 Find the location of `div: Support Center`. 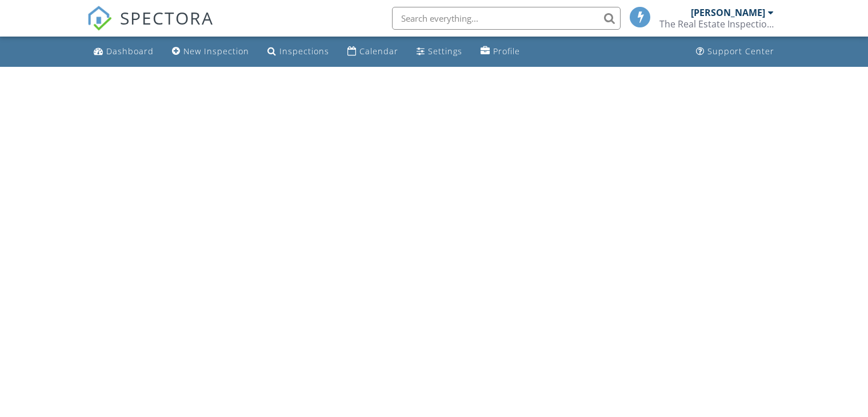

div: Support Center is located at coordinates (740, 51).